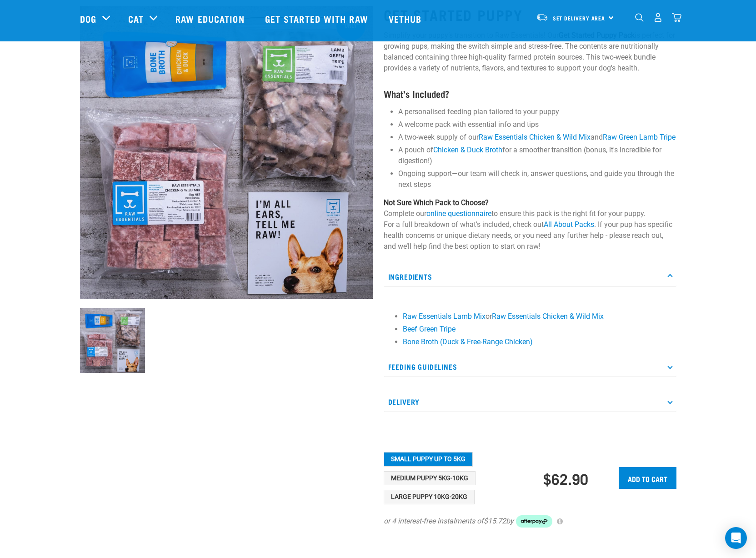 This screenshot has width=756, height=558. I want to click on div: or 4 interest-free instalments of by, so click(531, 522).